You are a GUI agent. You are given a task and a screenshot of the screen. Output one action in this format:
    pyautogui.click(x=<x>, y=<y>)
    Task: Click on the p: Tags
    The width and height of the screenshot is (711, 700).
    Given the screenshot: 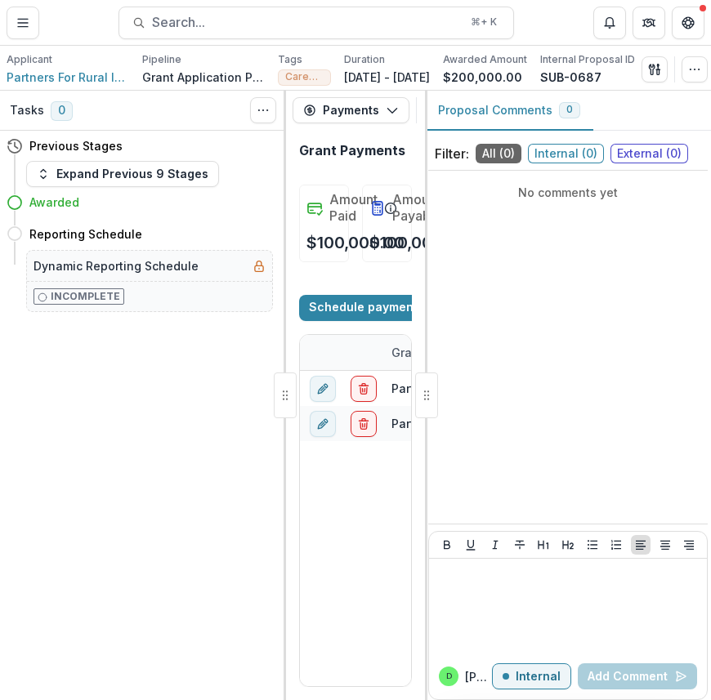 What is the action you would take?
    pyautogui.click(x=290, y=60)
    